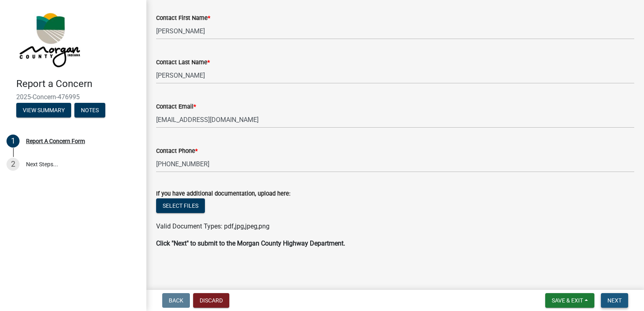  What do you see at coordinates (73, 97) in the screenshot?
I see `span: 2025-Concern-476995` at bounding box center [73, 97].